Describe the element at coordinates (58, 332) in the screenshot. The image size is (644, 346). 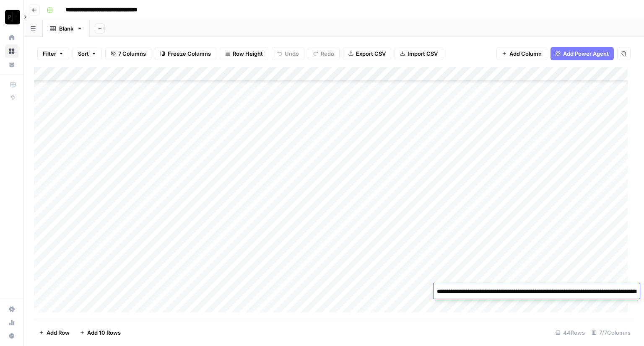
I see `span: Add Row` at that location.